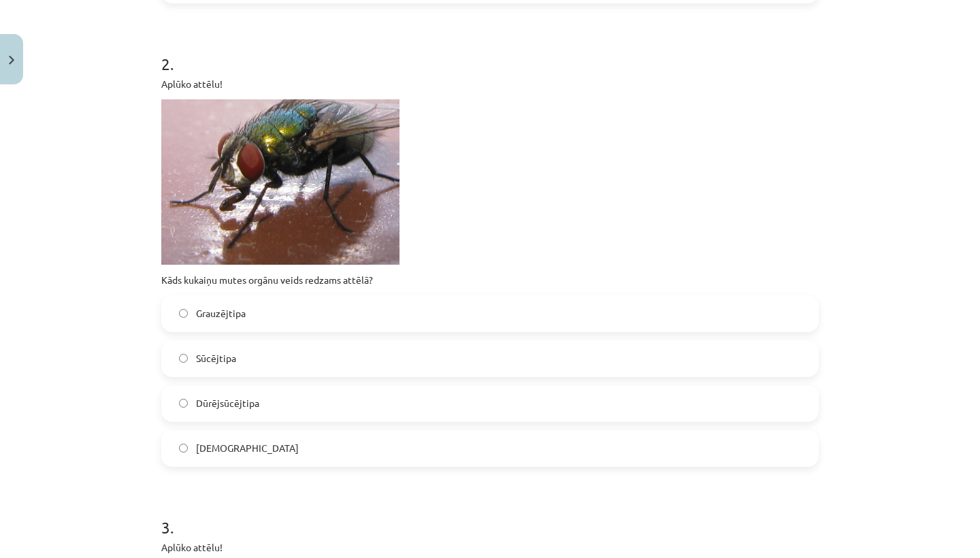 The image size is (980, 558). I want to click on span: Dūrējsūcējtipa, so click(227, 403).